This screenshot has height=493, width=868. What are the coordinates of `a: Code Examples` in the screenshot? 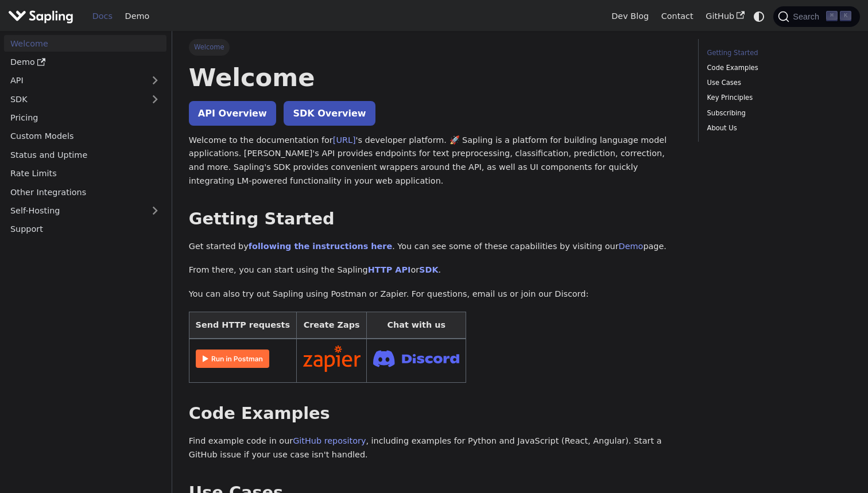 It's located at (777, 68).